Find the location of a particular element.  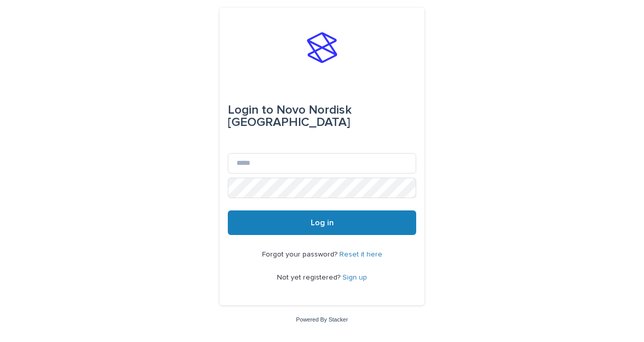

a: Powered By Stacker is located at coordinates (322, 320).